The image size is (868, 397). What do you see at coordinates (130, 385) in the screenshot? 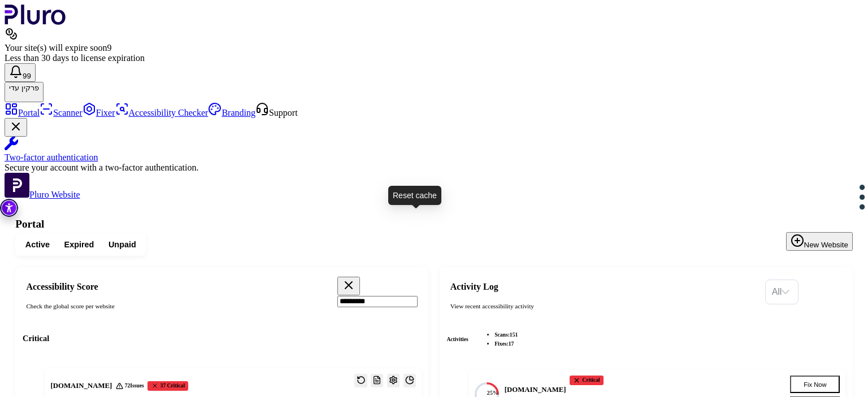
I see `div: 72 Issues` at bounding box center [130, 385].